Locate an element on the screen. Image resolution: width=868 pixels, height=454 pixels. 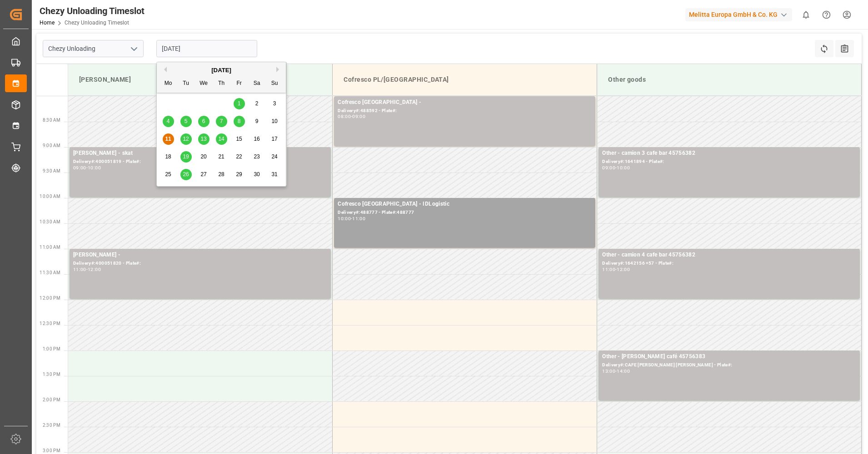
span: 4 is located at coordinates (168, 121).